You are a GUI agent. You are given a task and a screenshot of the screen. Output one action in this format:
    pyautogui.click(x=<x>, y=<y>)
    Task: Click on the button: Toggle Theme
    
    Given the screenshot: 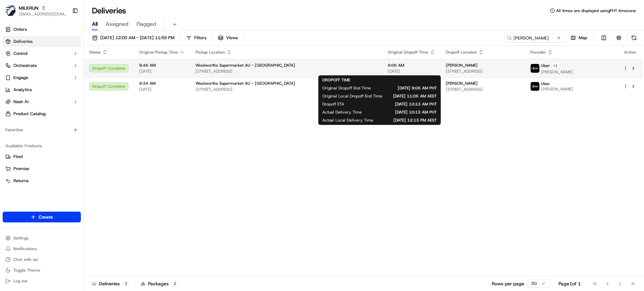 What is the action you would take?
    pyautogui.click(x=41, y=270)
    